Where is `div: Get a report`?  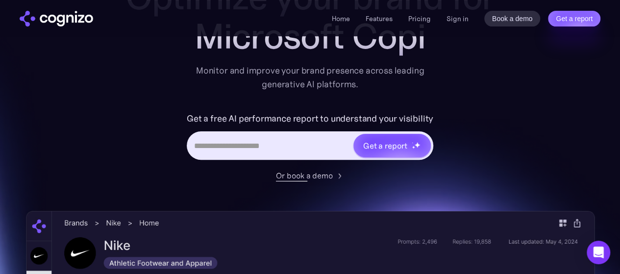
div: Get a report is located at coordinates (386, 146).